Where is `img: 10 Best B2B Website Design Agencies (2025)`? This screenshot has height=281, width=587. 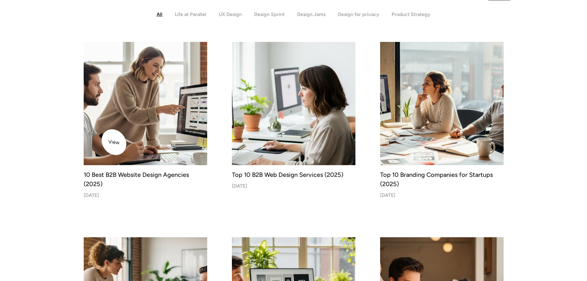
img: 10 Best B2B Website Design Agencies (2025) is located at coordinates (145, 104).